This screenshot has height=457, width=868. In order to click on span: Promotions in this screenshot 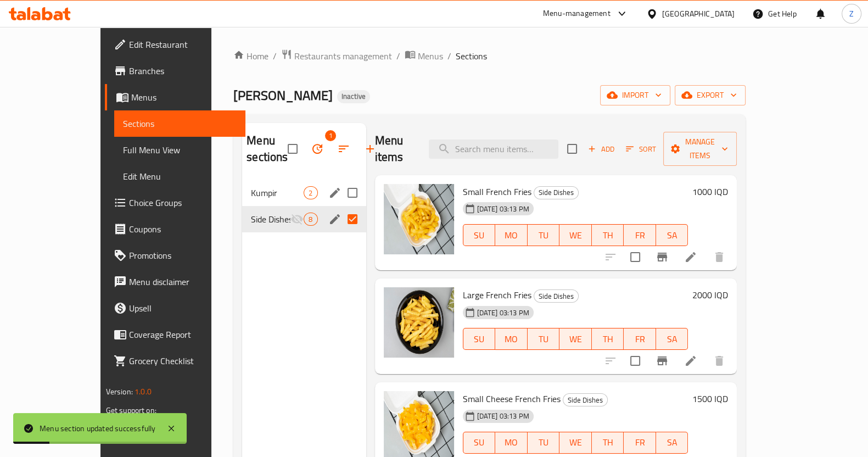, I will do `click(183, 255)`.